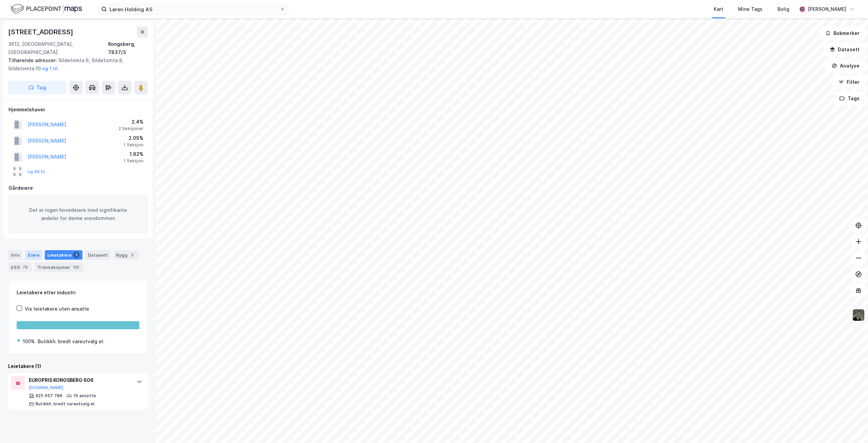 The height and width of the screenshot is (443, 868). Describe the element at coordinates (75, 65) in the screenshot. I see `div: Sildetomta 6, Sildetomta 8, Sildetomta 10` at that location.